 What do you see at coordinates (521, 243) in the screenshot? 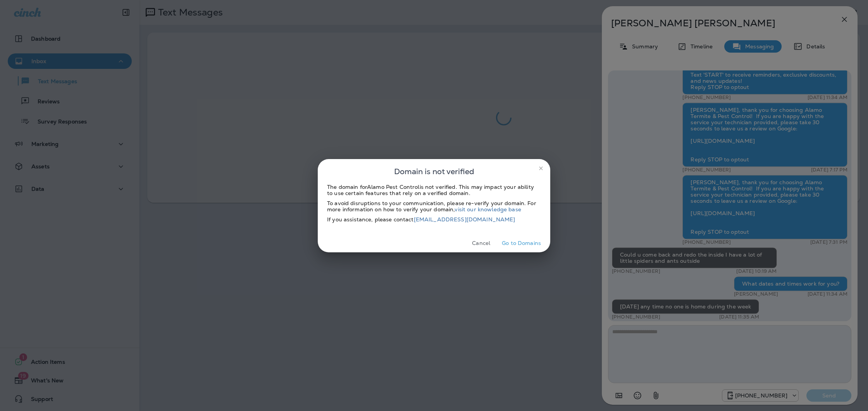
I see `button: Go to Domains` at bounding box center [521, 243].